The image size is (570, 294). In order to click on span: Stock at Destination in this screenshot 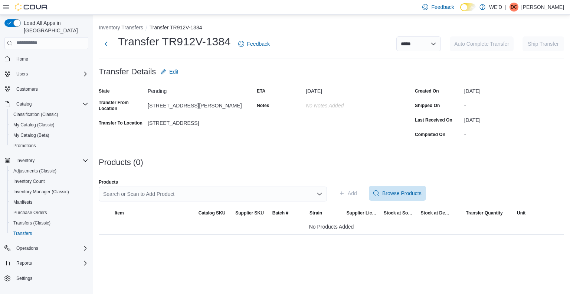, I will do `click(436, 213)`.